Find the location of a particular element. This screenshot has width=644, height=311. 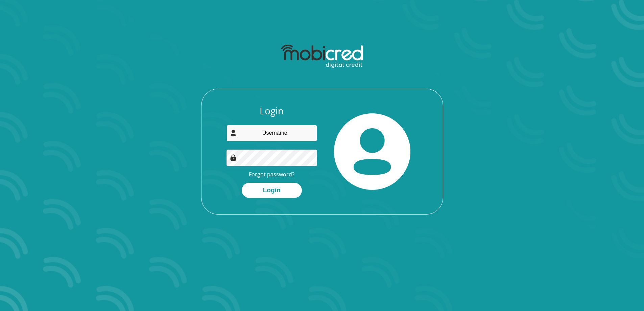

img: mobicred logo is located at coordinates (322, 56).